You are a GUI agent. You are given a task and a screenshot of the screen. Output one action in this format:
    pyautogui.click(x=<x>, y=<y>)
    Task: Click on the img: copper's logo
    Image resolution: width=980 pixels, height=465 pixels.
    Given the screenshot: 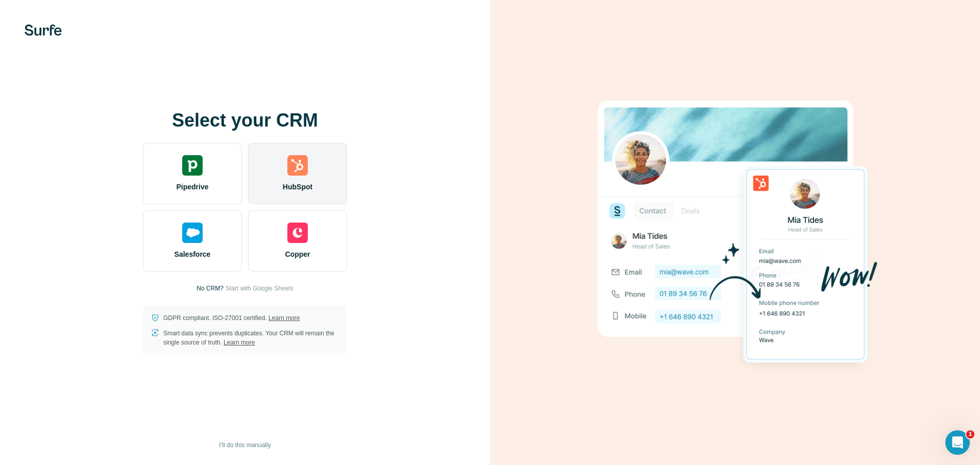 What is the action you would take?
    pyautogui.click(x=298, y=232)
    